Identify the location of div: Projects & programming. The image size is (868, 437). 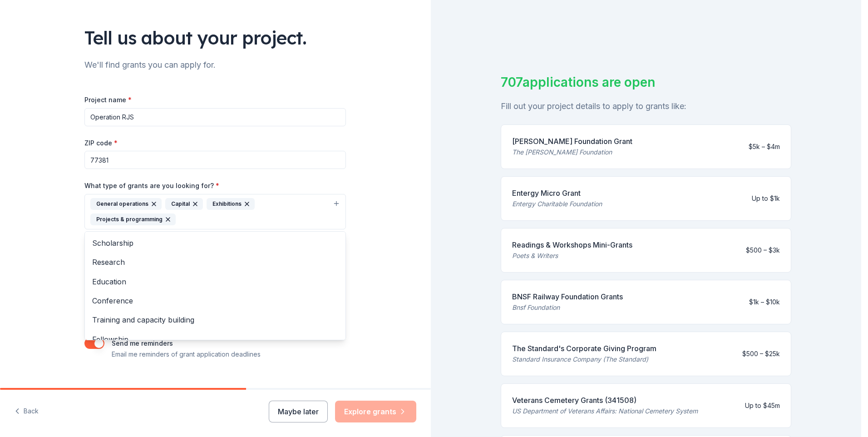
(133, 219).